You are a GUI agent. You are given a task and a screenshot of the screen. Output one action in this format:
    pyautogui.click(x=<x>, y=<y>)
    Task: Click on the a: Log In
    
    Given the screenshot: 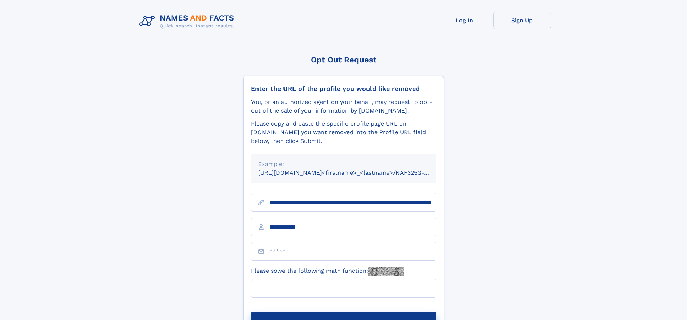 What is the action you would take?
    pyautogui.click(x=464, y=20)
    